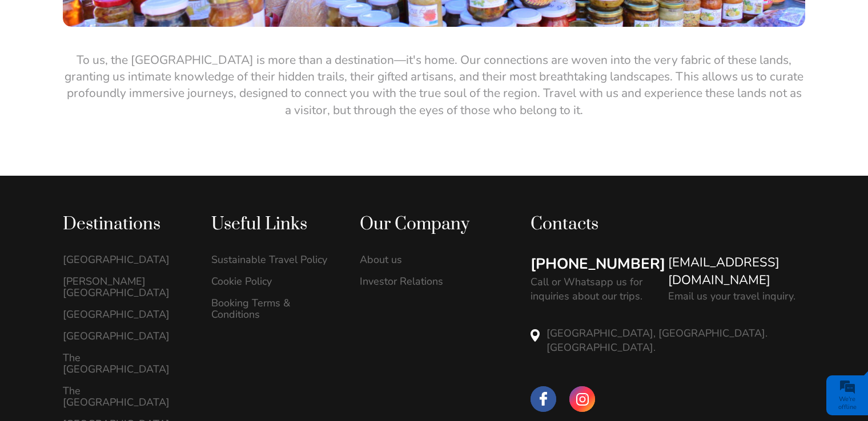 The height and width of the screenshot is (421, 868). Describe the element at coordinates (422, 224) in the screenshot. I see `div: Our Company` at that location.